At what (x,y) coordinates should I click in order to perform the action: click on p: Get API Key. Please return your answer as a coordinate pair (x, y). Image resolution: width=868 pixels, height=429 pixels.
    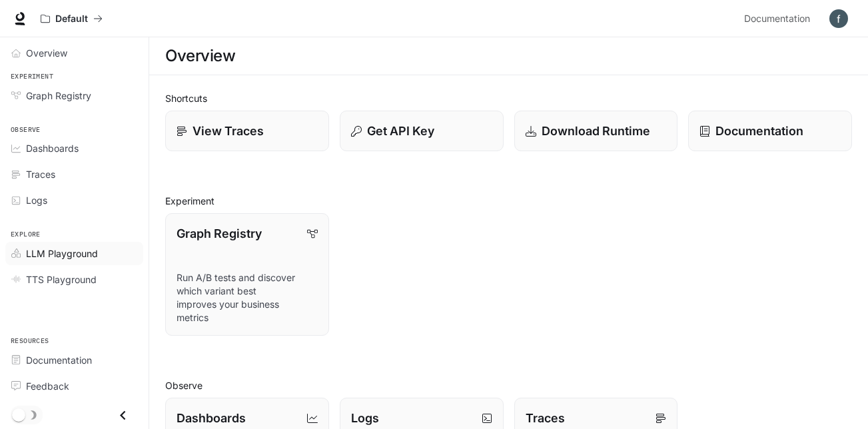
    Looking at the image, I should click on (401, 130).